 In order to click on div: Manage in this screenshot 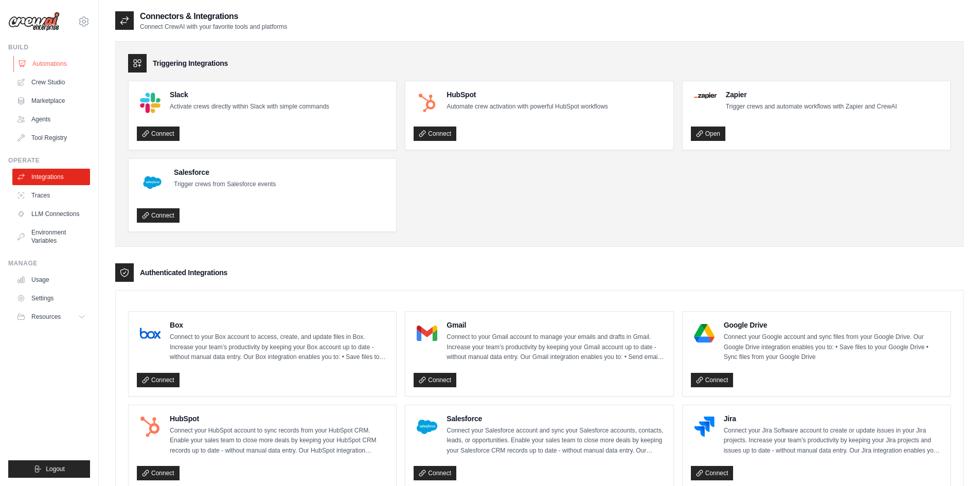, I will do `click(49, 264)`.